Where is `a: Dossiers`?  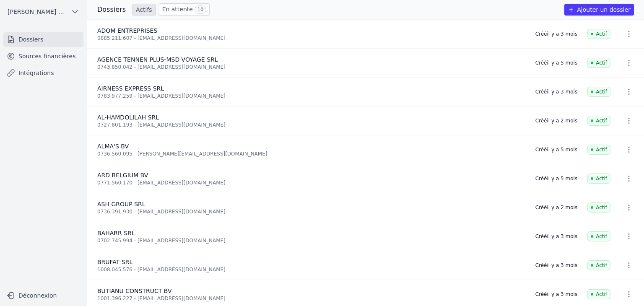 a: Dossiers is located at coordinates (43, 39).